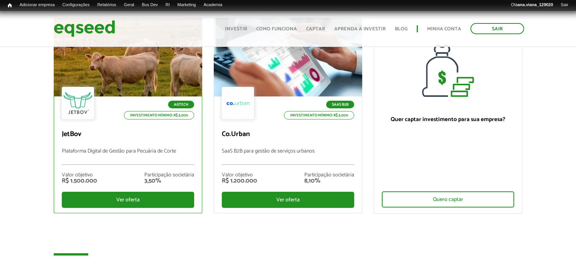  I want to click on a: Bus Dev, so click(150, 5).